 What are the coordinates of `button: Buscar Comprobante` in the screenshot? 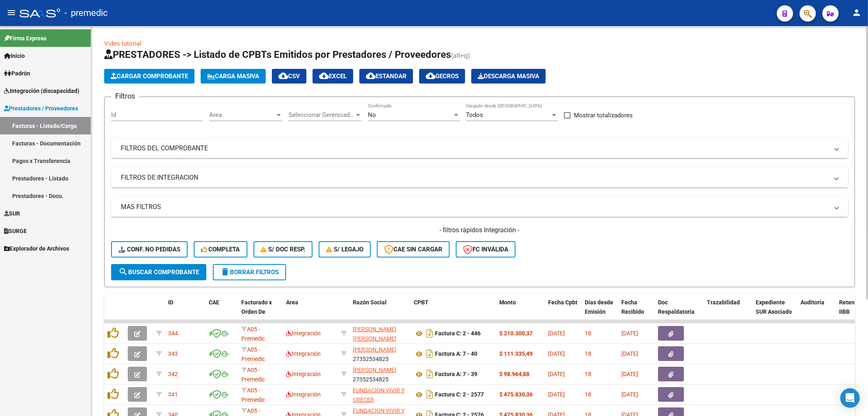 It's located at (159, 272).